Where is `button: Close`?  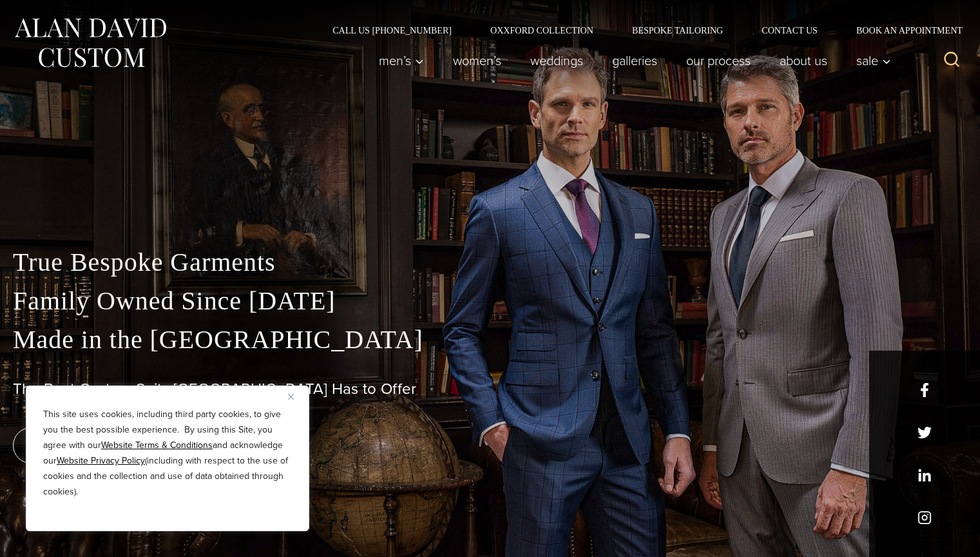
button: Close is located at coordinates (296, 397).